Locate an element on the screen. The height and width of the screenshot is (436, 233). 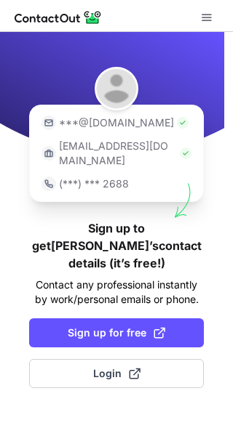
button: Sign up for free is located at coordinates (116, 333).